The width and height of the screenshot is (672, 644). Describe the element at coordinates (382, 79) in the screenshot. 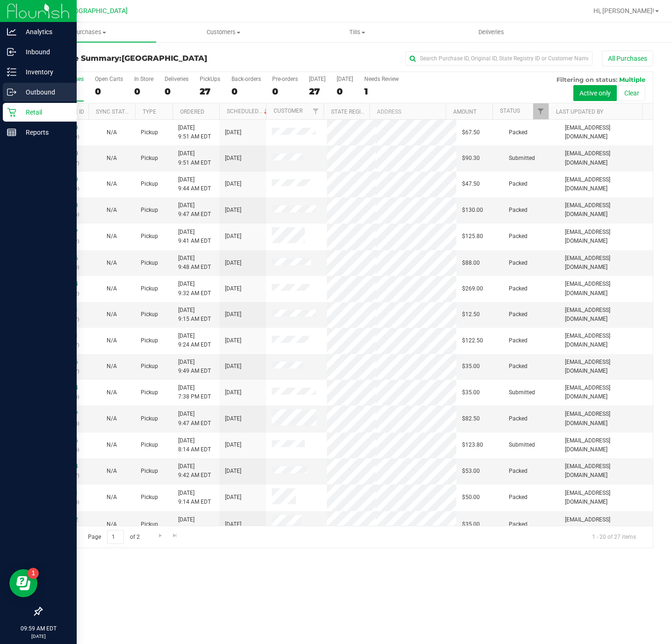

I see `div: Needs Review` at that location.